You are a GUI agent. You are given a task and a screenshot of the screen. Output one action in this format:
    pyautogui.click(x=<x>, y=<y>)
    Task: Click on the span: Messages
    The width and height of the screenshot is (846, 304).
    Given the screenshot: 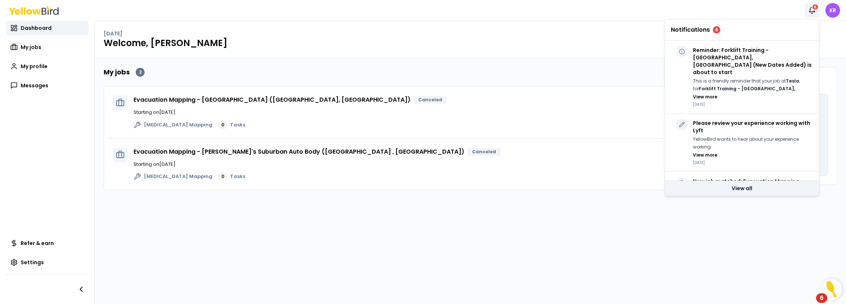 What is the action you would take?
    pyautogui.click(x=34, y=86)
    